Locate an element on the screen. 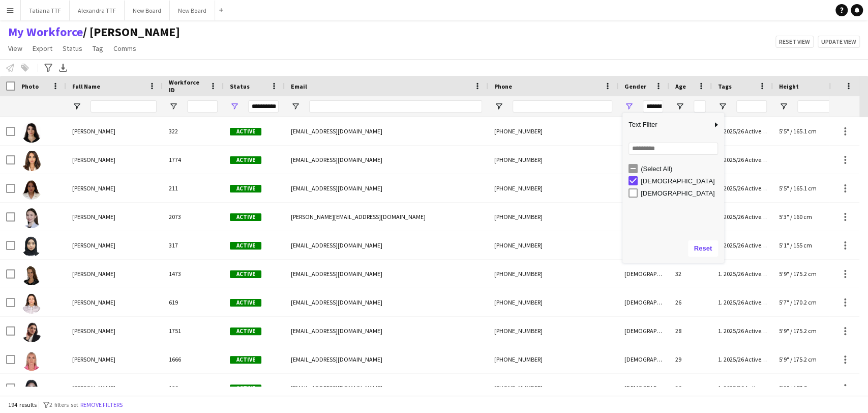  div: 619 is located at coordinates (193, 302).